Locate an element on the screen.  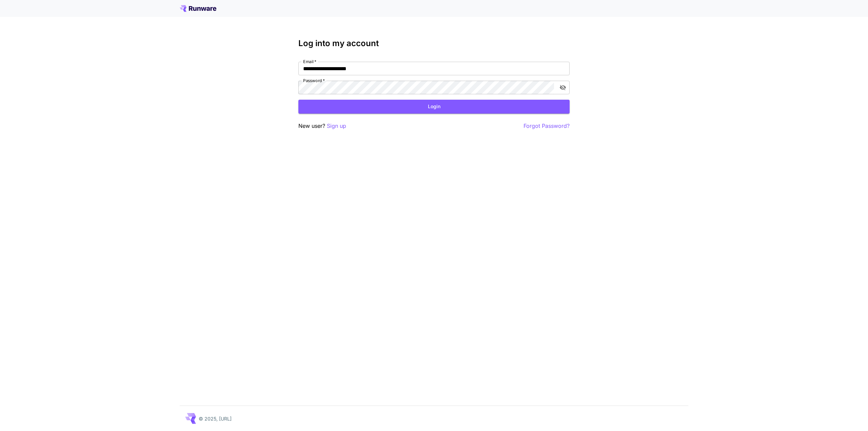
button: Forgot Password? is located at coordinates (547, 126).